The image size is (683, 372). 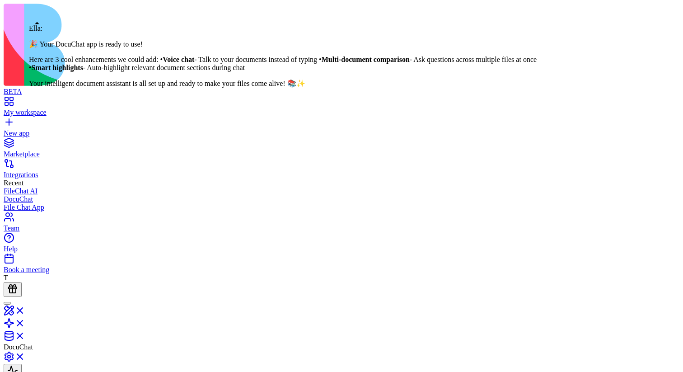 I want to click on div: New app, so click(x=341, y=133).